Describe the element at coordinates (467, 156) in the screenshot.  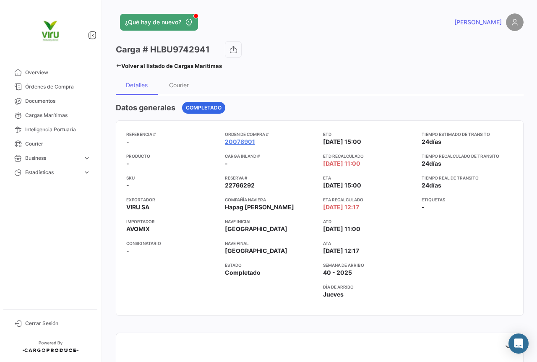
I see `app-card-info-title: Tiempo recalculado de transito` at that location.